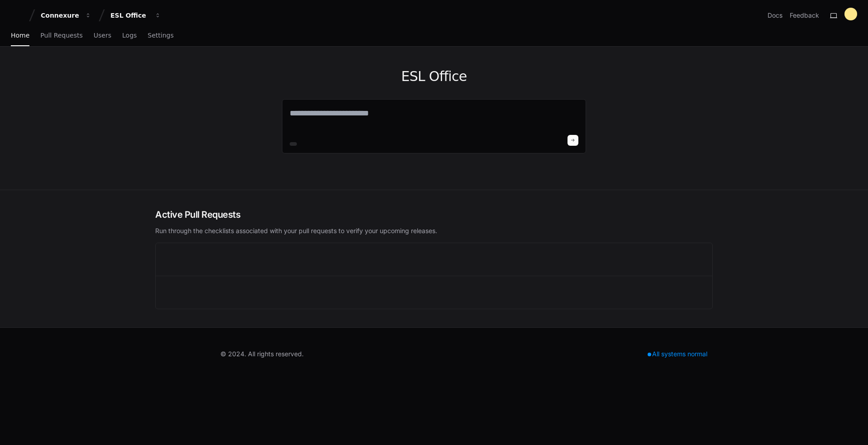 This screenshot has height=445, width=868. What do you see at coordinates (20, 35) in the screenshot?
I see `span: Home` at bounding box center [20, 35].